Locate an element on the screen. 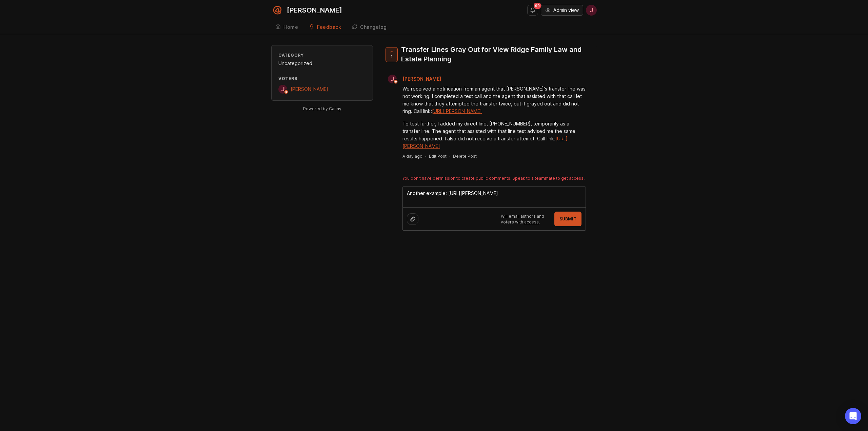  div: Voters is located at coordinates (322, 78).